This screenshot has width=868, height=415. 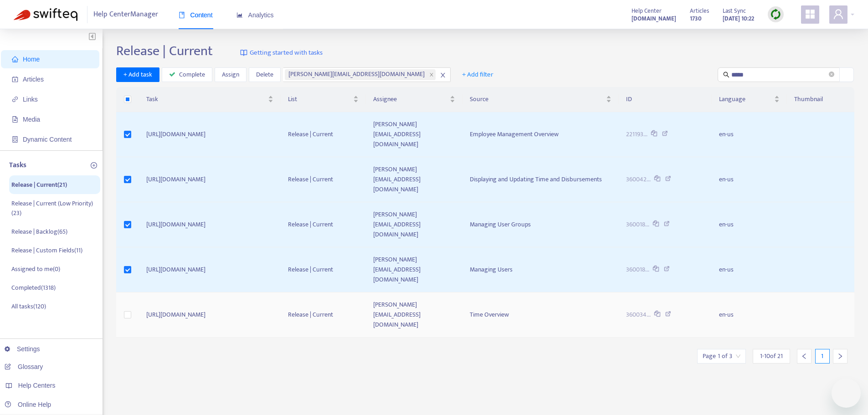 I want to click on span: + Add filter, so click(x=477, y=75).